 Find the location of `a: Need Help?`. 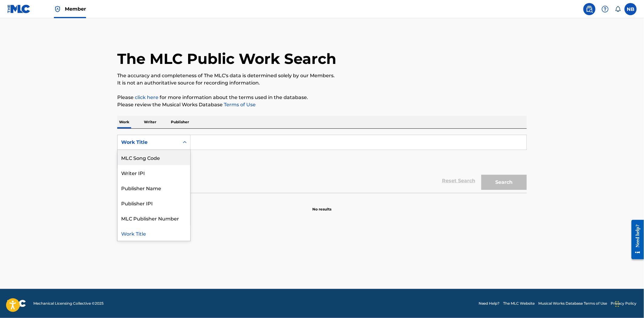

a: Need Help? is located at coordinates (489, 304).